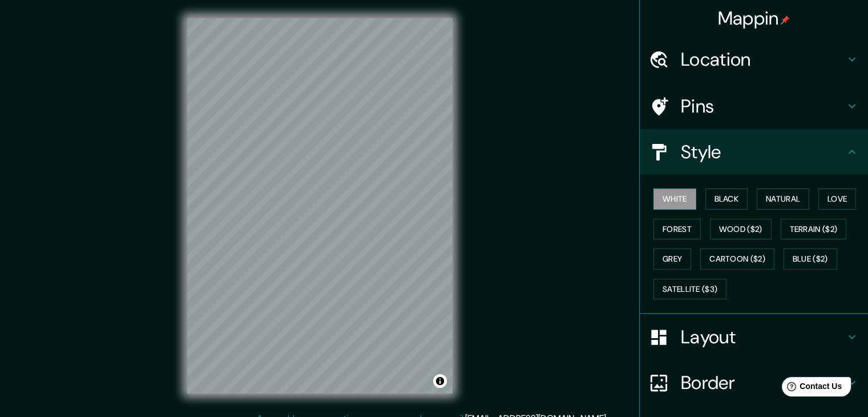 The height and width of the screenshot is (417, 868). I want to click on button: Forest, so click(677, 229).